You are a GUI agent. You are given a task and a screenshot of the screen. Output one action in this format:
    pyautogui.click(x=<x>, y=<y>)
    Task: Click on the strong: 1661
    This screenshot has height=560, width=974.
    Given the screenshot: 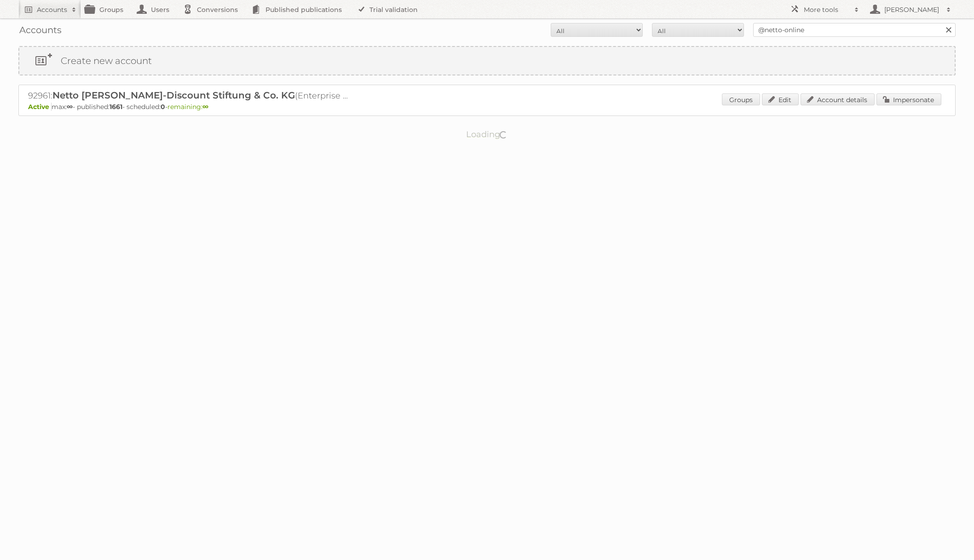 What is the action you would take?
    pyautogui.click(x=116, y=106)
    